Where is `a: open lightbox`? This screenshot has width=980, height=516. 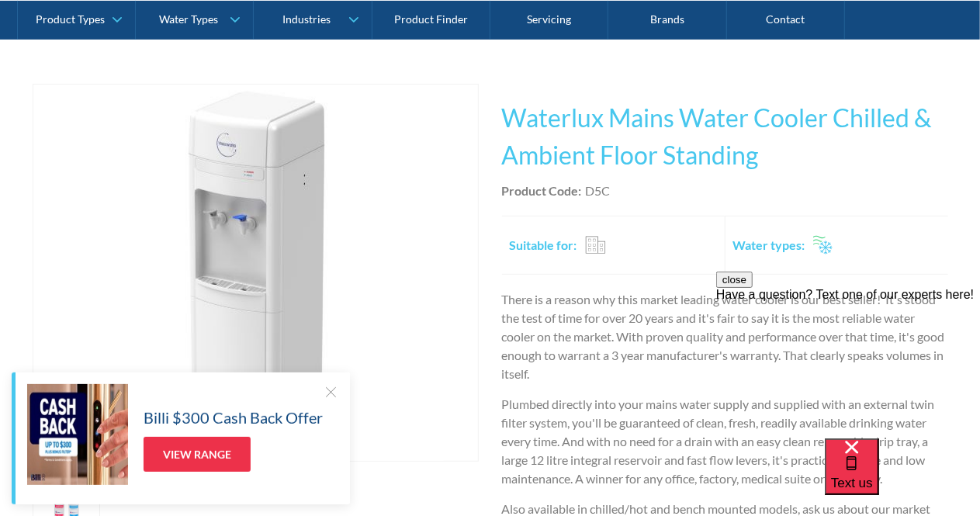 a: open lightbox is located at coordinates (255, 273).